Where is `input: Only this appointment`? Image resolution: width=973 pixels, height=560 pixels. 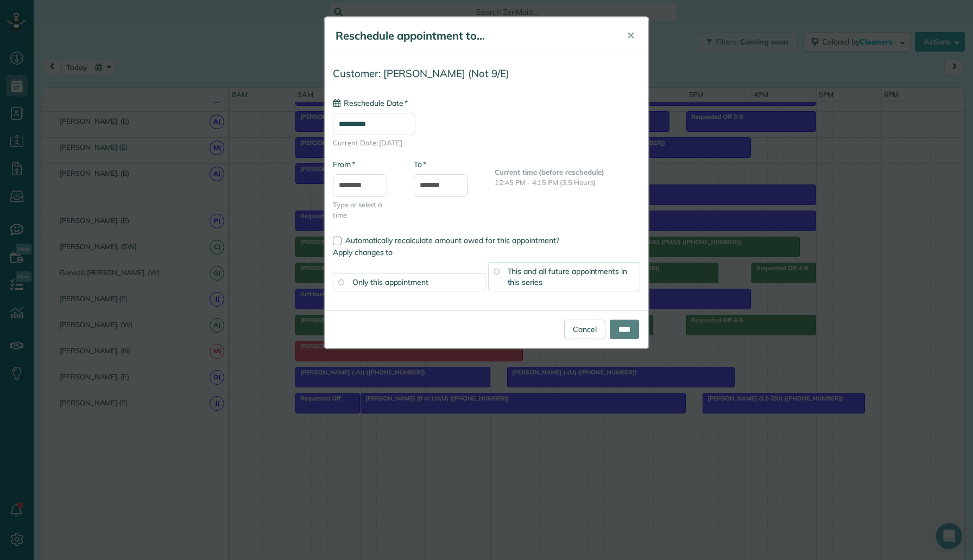
input: Only this appointment is located at coordinates (341, 282).